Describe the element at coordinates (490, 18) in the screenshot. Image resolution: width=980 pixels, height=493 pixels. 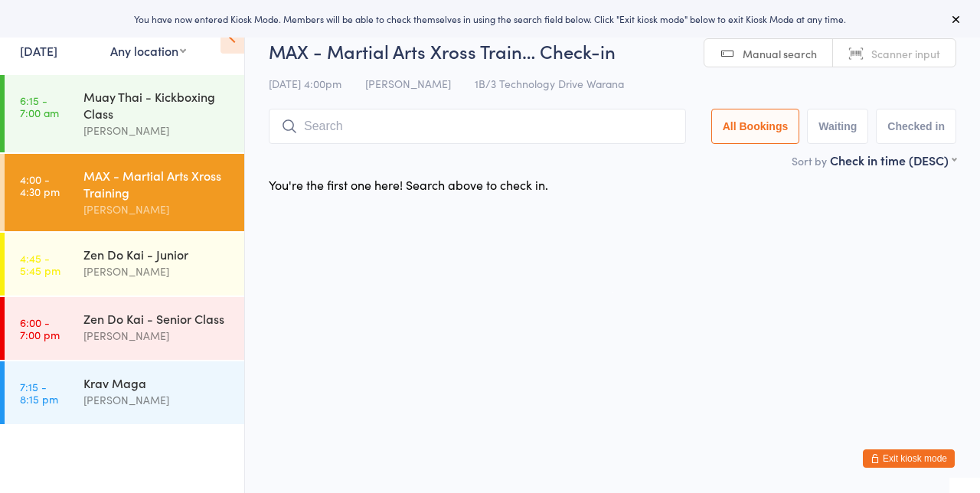
I see `div: You have now entered Kiosk Mode. Members will be able to check themselves in using the search fie...` at that location.